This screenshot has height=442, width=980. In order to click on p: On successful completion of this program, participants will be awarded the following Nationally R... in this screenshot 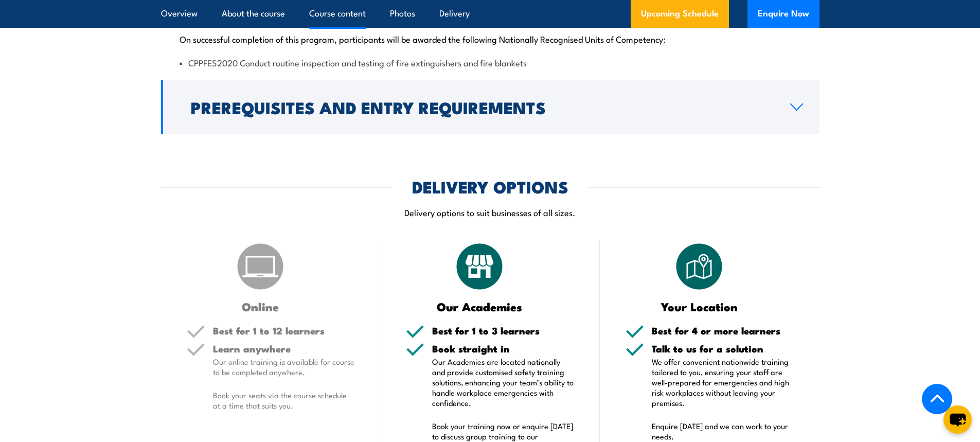, I will do `click(490, 38)`.